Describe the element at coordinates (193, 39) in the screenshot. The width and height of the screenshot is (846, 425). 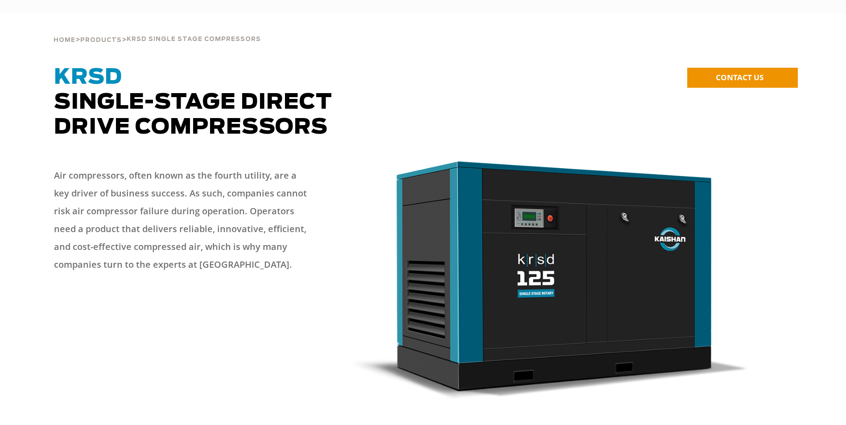
I see `span: krsd single stage compressors` at that location.